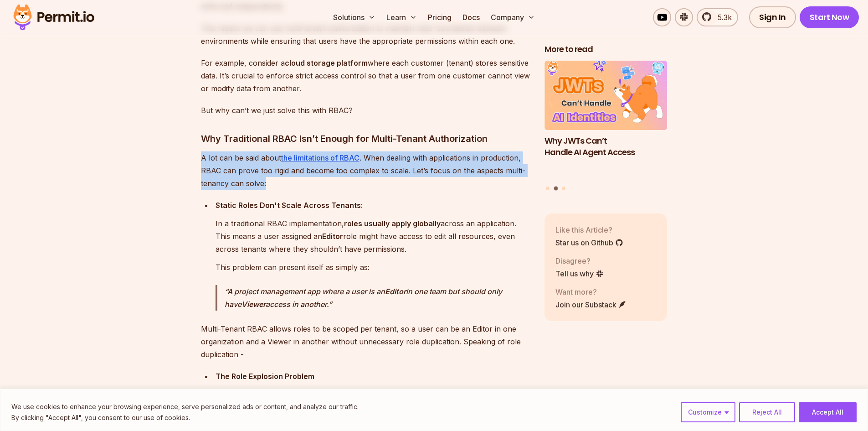  What do you see at coordinates (767, 412) in the screenshot?
I see `button: Reject All` at bounding box center [767, 412].